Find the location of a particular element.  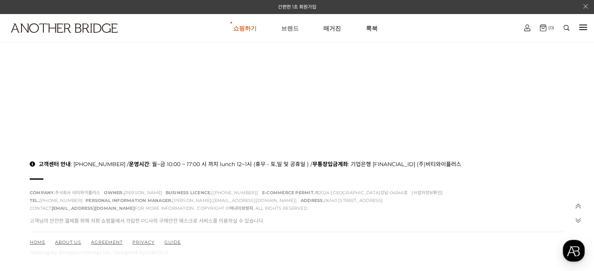

span: 주식회사 비티와이플러스 is located at coordinates (66, 193).